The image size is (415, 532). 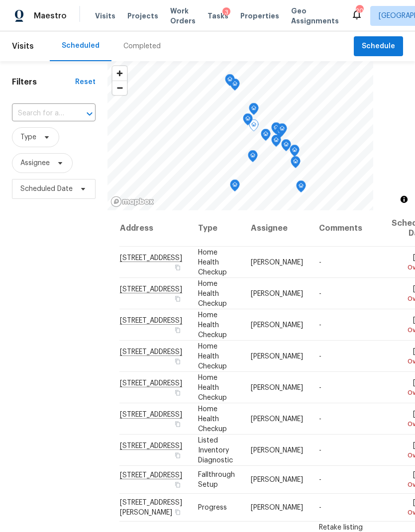 What do you see at coordinates (120, 88) in the screenshot?
I see `span: Zoom out` at bounding box center [120, 88].